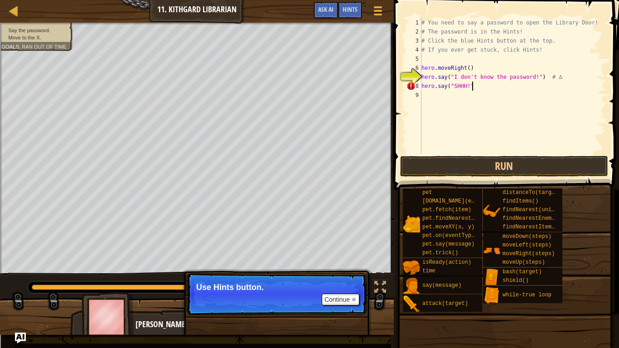 This screenshot has width=619, height=348. What do you see at coordinates (414, 32) in the screenshot?
I see `div: 2` at bounding box center [414, 32].